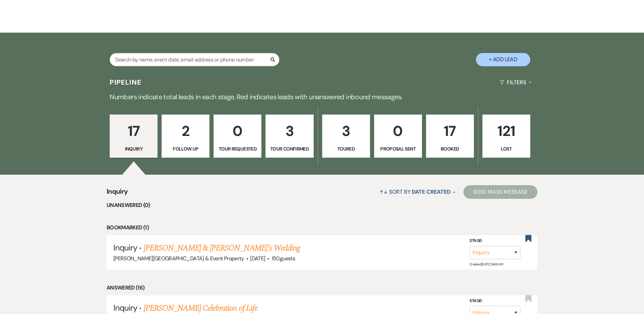  What do you see at coordinates (346, 136) in the screenshot?
I see `a: 3Toured` at bounding box center [346, 136].